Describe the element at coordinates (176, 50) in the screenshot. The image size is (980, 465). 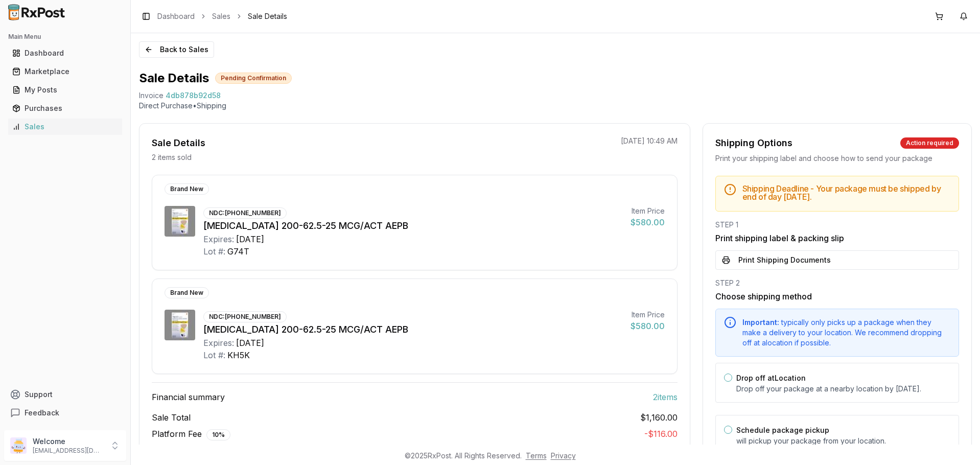
I see `a: Back to Sales` at that location.